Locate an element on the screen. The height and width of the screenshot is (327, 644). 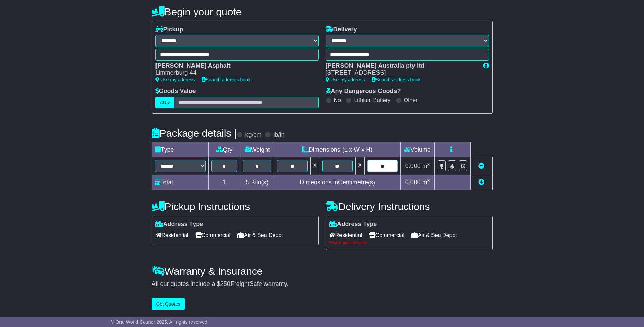
label: No is located at coordinates (337, 100).